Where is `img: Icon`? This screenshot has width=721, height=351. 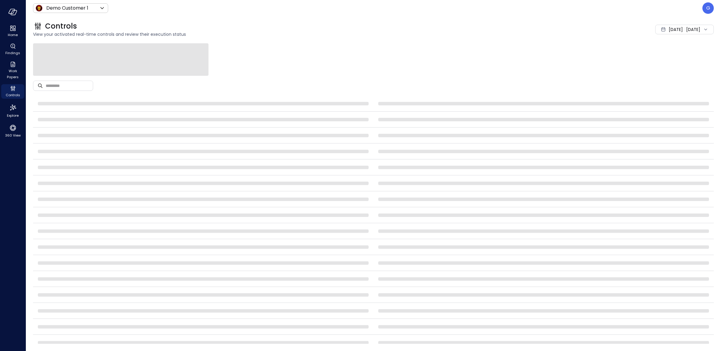 img: Icon is located at coordinates (39, 8).